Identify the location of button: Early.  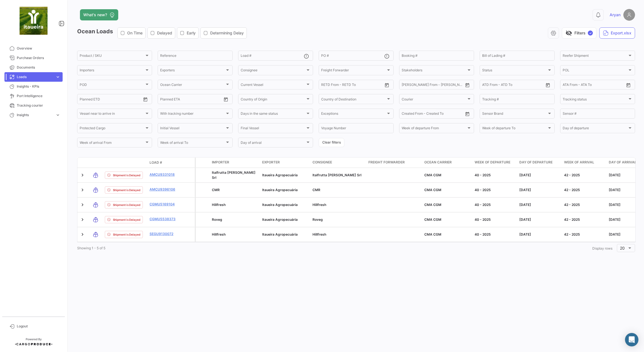
(188, 33).